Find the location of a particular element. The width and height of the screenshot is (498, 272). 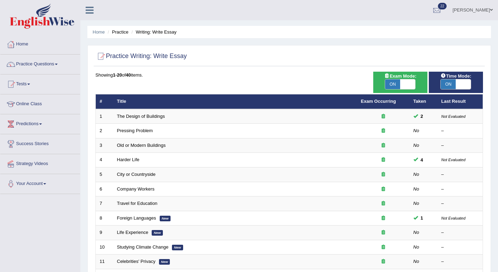

th: Last Result is located at coordinates (461, 102).